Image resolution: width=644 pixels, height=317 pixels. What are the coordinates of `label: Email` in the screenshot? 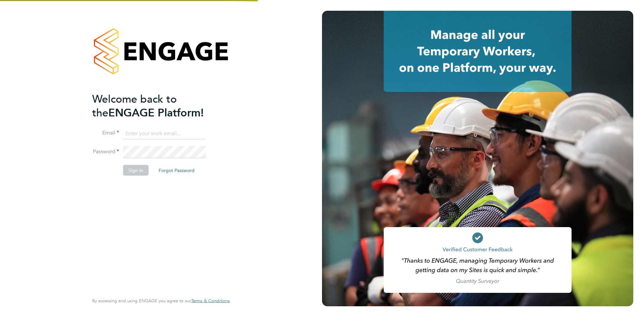 It's located at (106, 133).